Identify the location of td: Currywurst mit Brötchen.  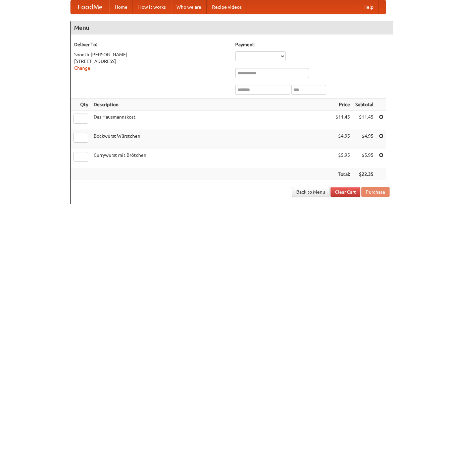
(212, 159).